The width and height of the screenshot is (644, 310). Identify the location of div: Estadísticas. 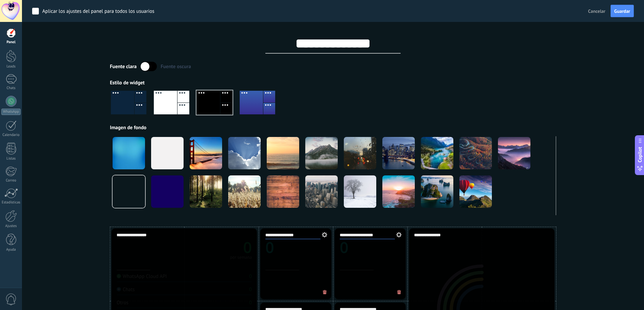
(11, 202).